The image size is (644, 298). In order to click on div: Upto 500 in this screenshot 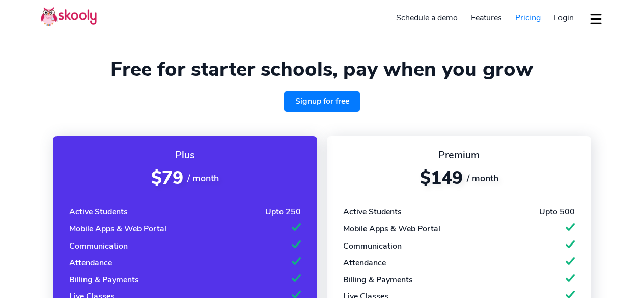, I will do `click(556, 212)`.